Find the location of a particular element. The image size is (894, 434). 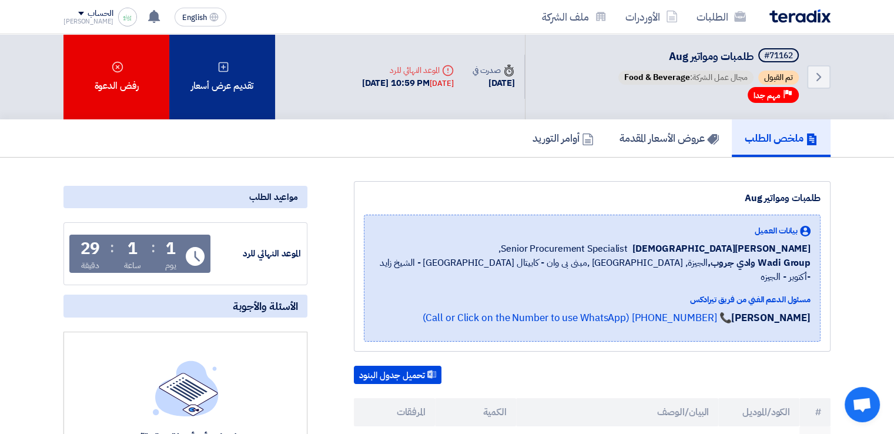

div: صدرت في is located at coordinates (494, 70).